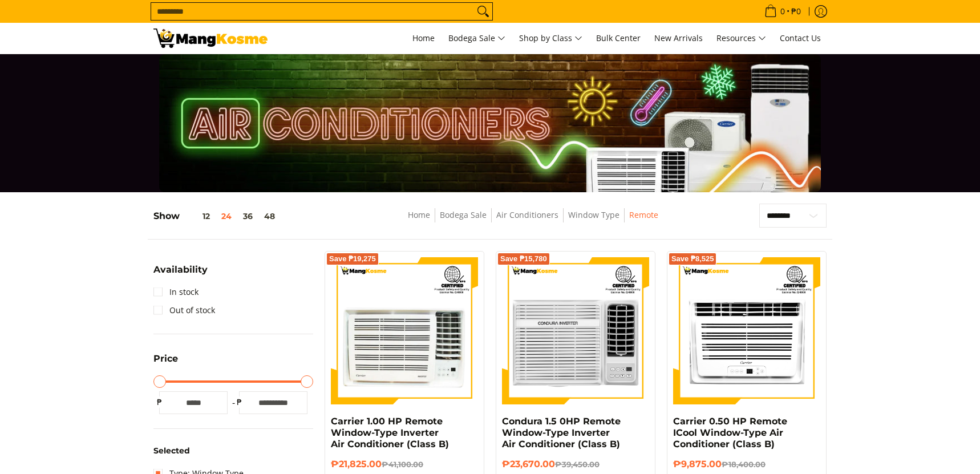 Image resolution: width=980 pixels, height=474 pixels. Describe the element at coordinates (741, 38) in the screenshot. I see `a: Resources` at that location.